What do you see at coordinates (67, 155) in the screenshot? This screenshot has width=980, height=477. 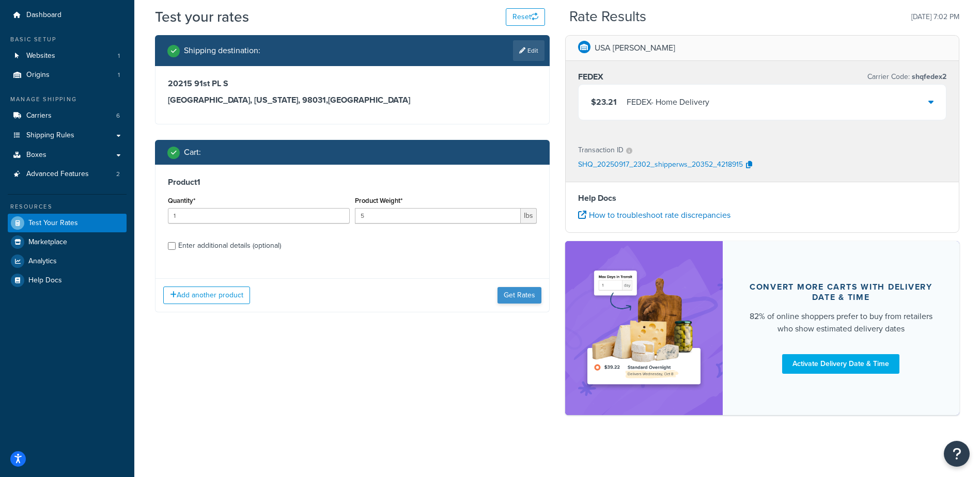 I see `a: Boxes` at bounding box center [67, 155].